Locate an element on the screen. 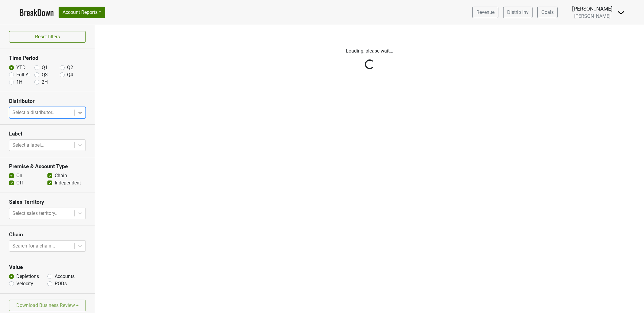 This screenshot has width=644, height=313. img: Dropdown Menu is located at coordinates (621, 13).